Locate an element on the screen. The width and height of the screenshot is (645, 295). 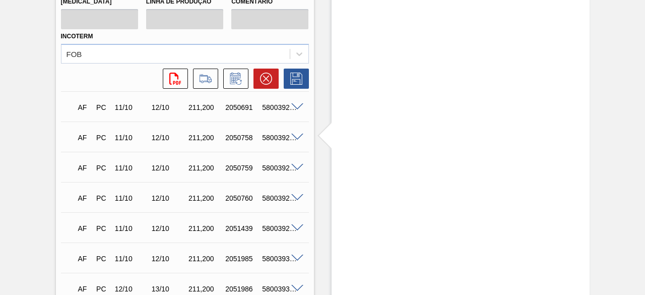
div: 5800392101 is located at coordinates (279, 168).